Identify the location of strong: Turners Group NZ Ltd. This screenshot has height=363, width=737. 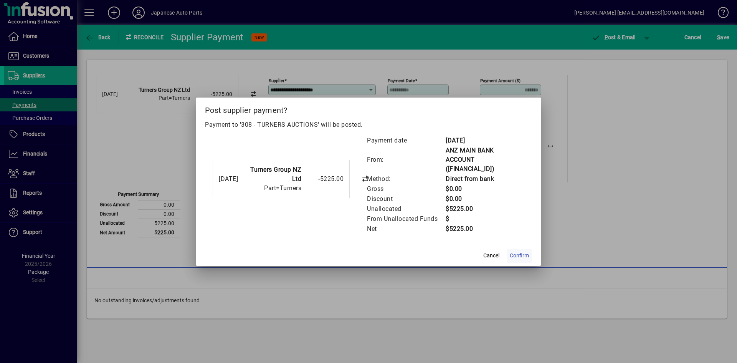
(276, 174).